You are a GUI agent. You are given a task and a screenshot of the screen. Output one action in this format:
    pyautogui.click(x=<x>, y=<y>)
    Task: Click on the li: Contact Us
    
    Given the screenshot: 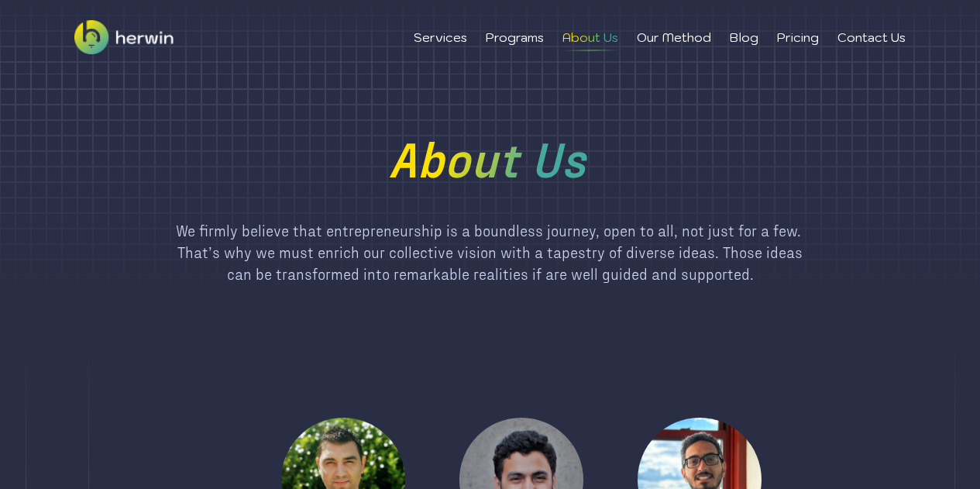 What is the action you would take?
    pyautogui.click(x=872, y=37)
    